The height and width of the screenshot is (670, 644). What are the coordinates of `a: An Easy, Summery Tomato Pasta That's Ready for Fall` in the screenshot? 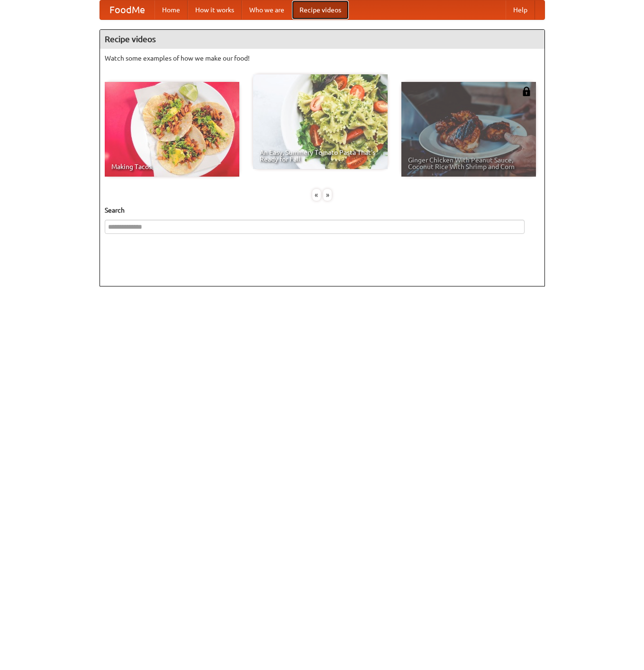 It's located at (320, 121).